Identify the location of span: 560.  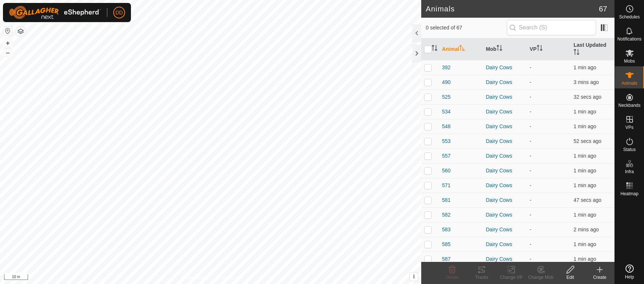
(446, 170).